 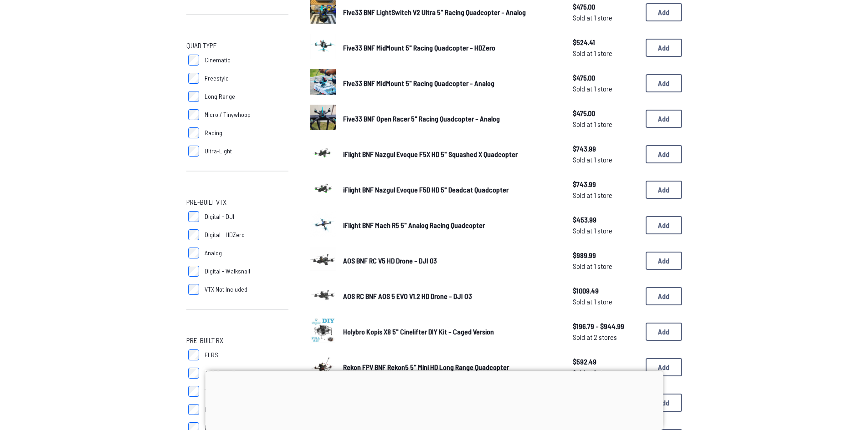 I want to click on span: Pre-Built VTX, so click(x=206, y=202).